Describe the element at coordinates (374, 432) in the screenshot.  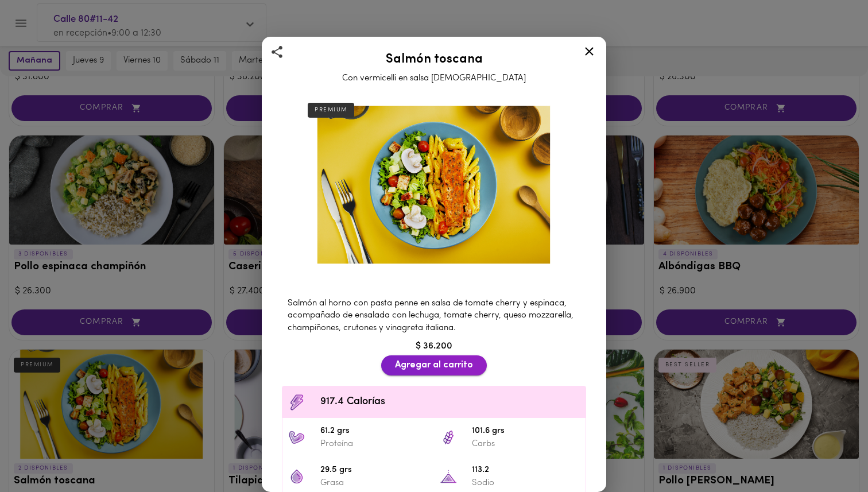
I see `span: 61.2 grs` at that location.